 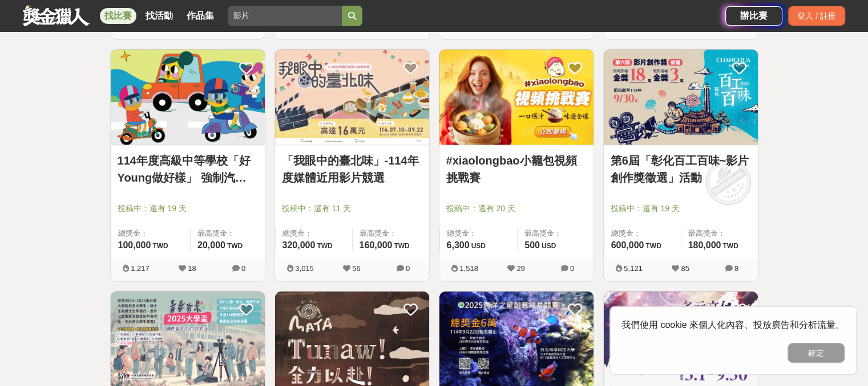 What do you see at coordinates (517, 209) in the screenshot?
I see `span: 投稿中：還有 20 天` at bounding box center [517, 209].